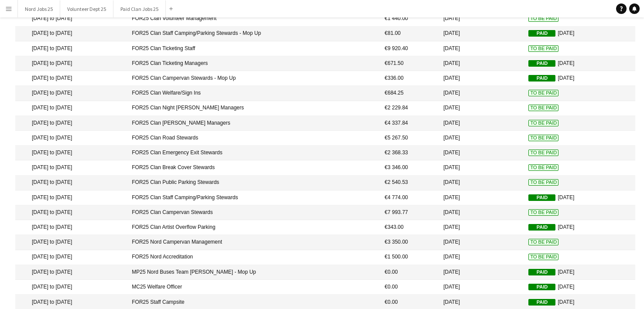  Describe the element at coordinates (254, 153) in the screenshot. I see `mat-cell: FOR25 Clan Emergency Exit Stewards` at that location.